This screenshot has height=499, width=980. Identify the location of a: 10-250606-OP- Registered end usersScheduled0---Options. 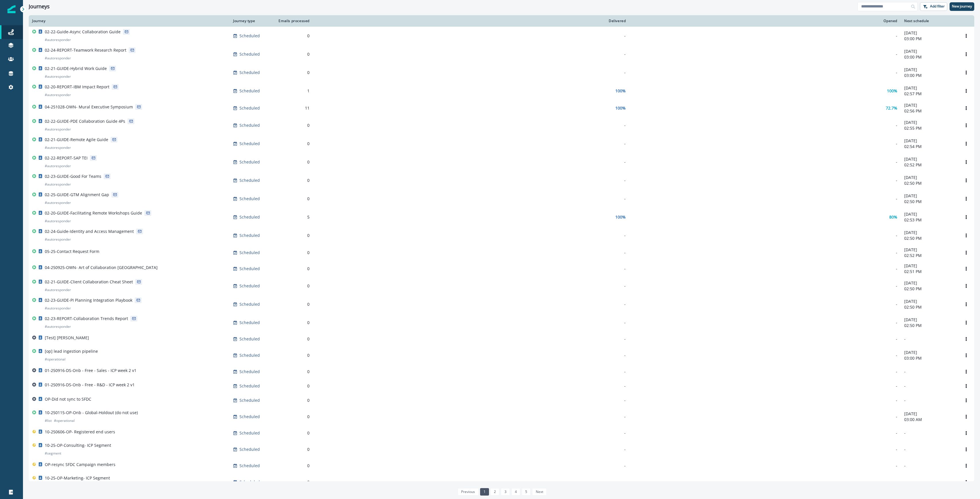
(501, 433).